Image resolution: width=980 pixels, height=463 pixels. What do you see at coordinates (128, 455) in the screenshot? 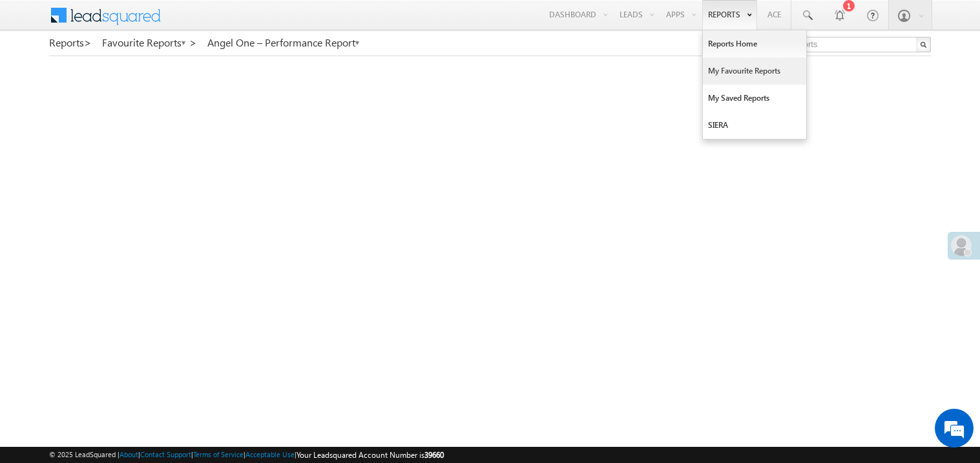
I see `a: About` at bounding box center [128, 455].